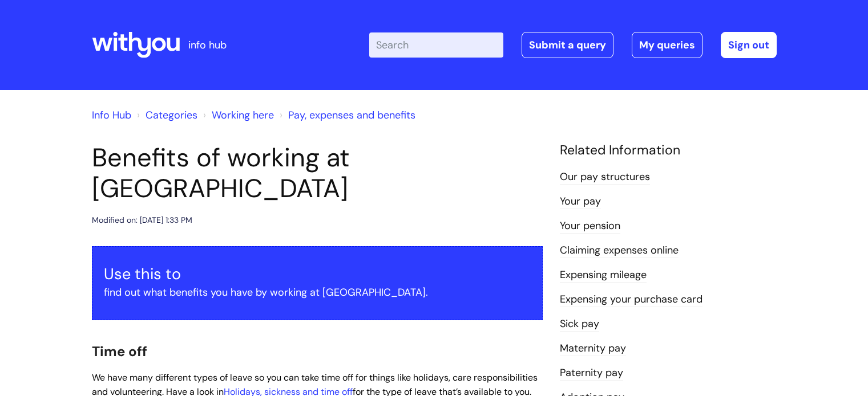  Describe the element at coordinates (351, 115) in the screenshot. I see `a: Pay, expenses and benefits` at that location.